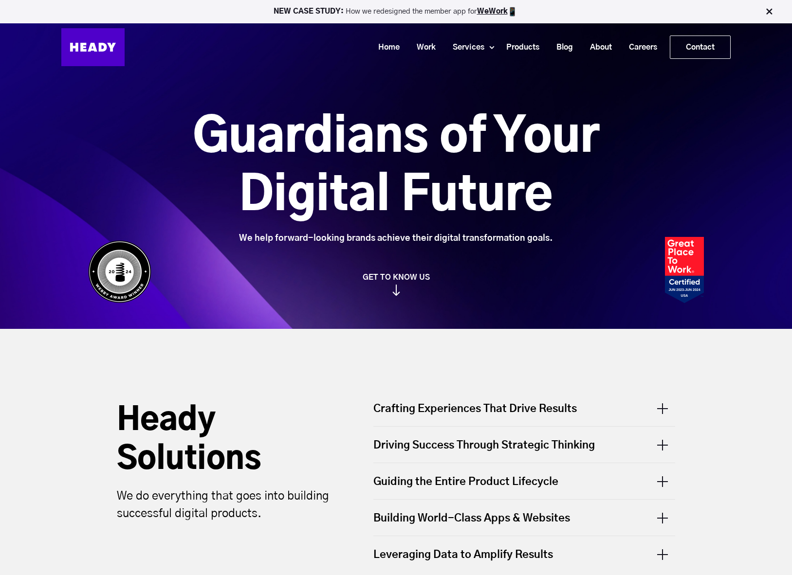 The width and height of the screenshot is (792, 575). What do you see at coordinates (524, 481) in the screenshot?
I see `div: Guiding the Entire Product Lifecycle` at bounding box center [524, 481].